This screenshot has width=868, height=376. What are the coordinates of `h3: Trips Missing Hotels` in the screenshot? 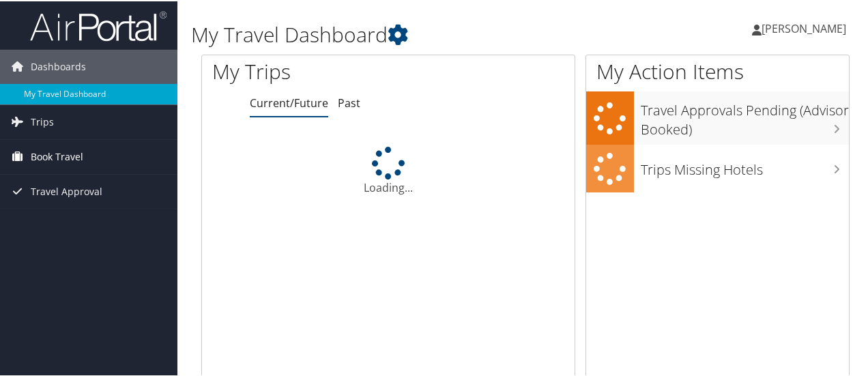 It's located at (745, 165).